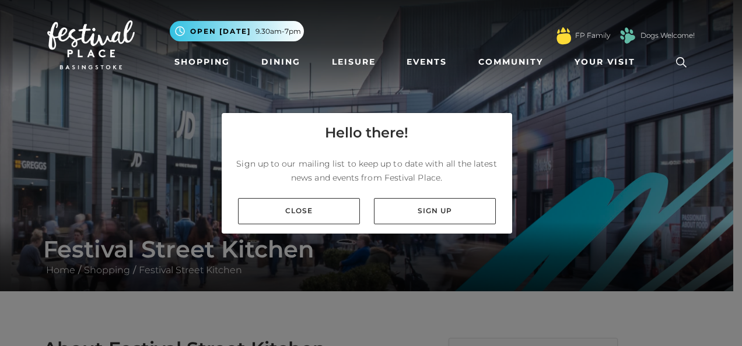 Image resolution: width=742 pixels, height=346 pixels. Describe the element at coordinates (278, 31) in the screenshot. I see `span: 9.30am-7pm` at that location.